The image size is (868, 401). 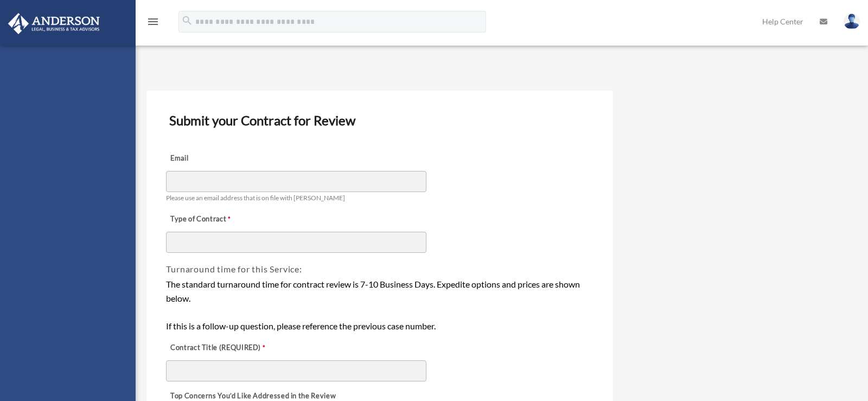 What do you see at coordinates (221, 159) in the screenshot?
I see `label: Email` at bounding box center [221, 159].